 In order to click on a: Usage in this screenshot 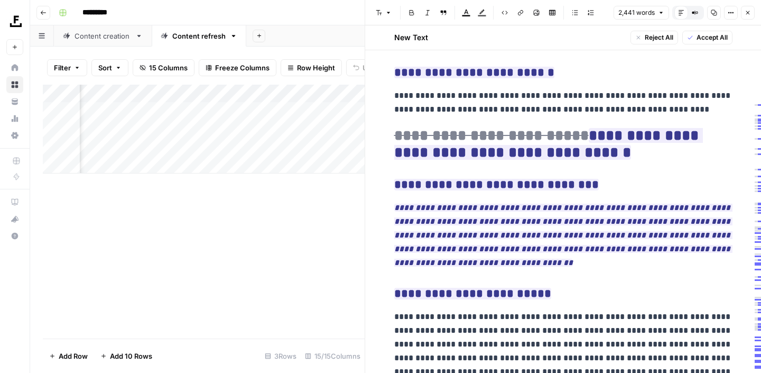, I will do `click(15, 118)`.